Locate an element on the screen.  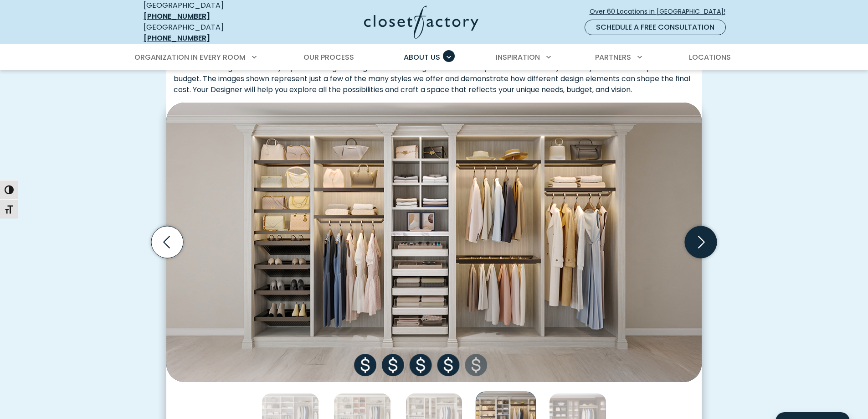
span: Inspiration is located at coordinates (518, 57).